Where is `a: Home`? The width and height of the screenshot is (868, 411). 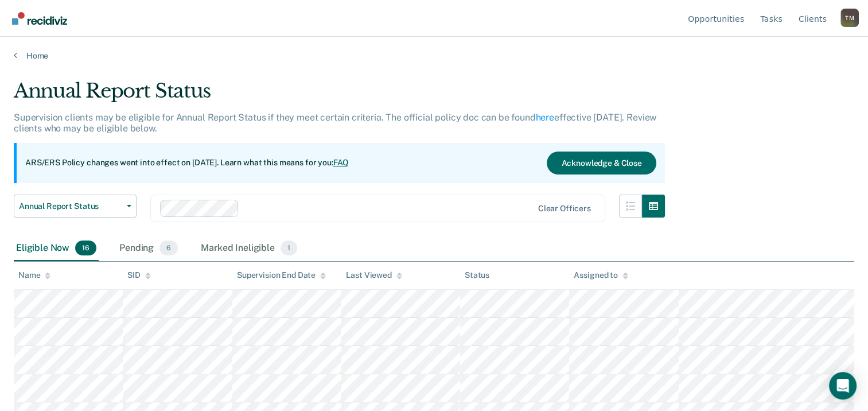 a: Home is located at coordinates (434, 56).